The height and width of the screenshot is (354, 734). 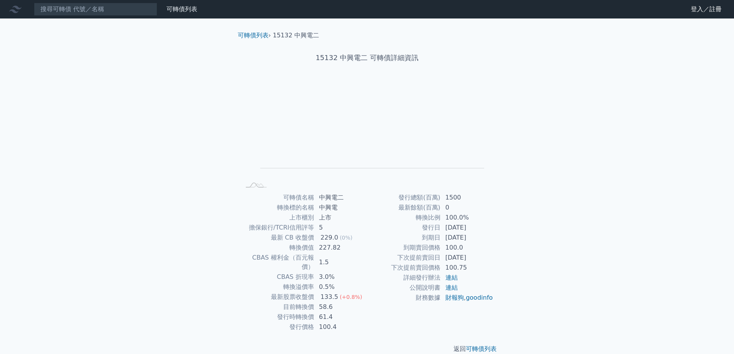 I want to click on td: 到期賣回價格, so click(x=404, y=248).